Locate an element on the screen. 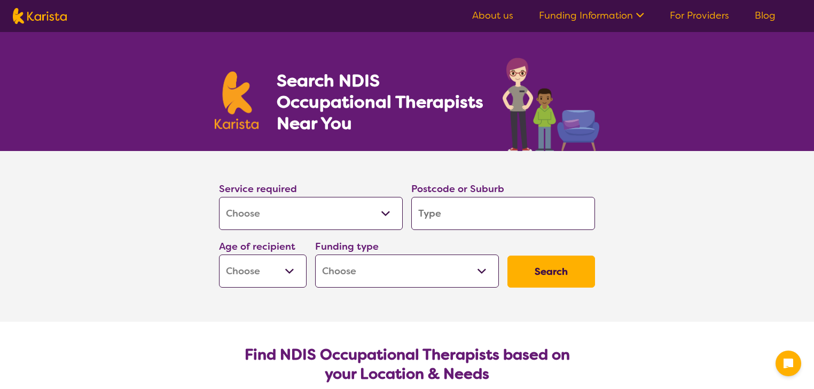  h1: Search NDIS Occupational Therapists Near You is located at coordinates (380, 102).